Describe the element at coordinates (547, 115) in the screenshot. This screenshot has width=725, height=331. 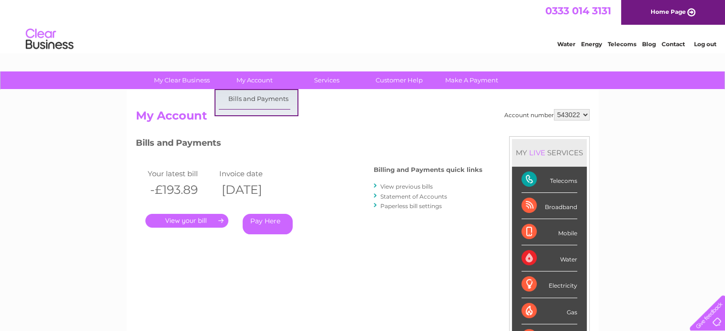
I see `div: Account number` at that location.